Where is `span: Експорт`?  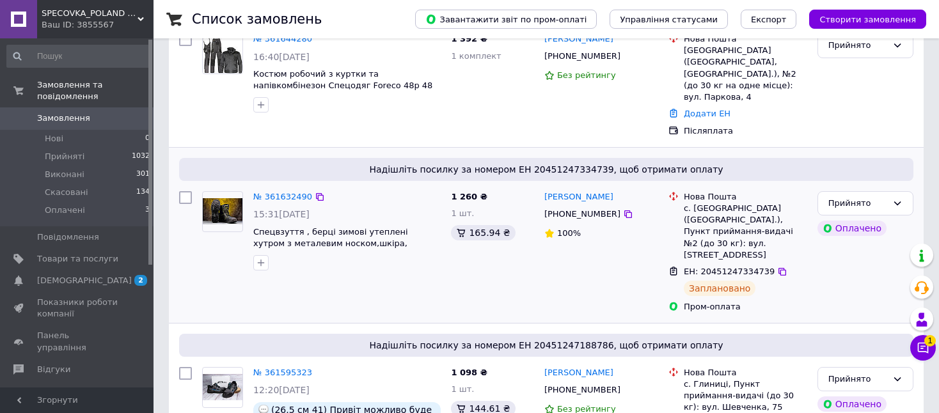 span: Експорт is located at coordinates (769, 19).